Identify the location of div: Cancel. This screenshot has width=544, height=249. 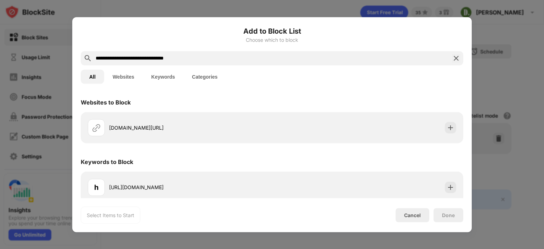
(413, 215).